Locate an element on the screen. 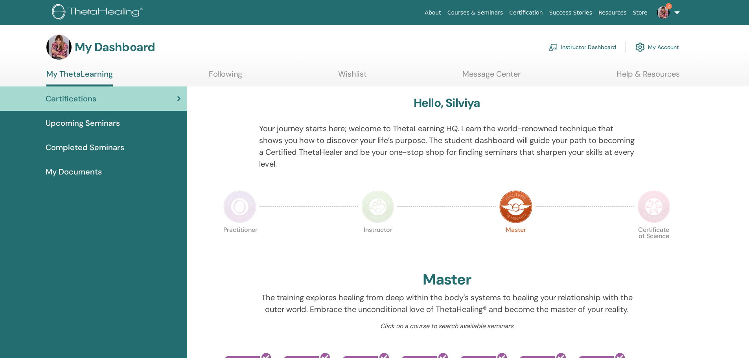  p: Master is located at coordinates (516, 243).